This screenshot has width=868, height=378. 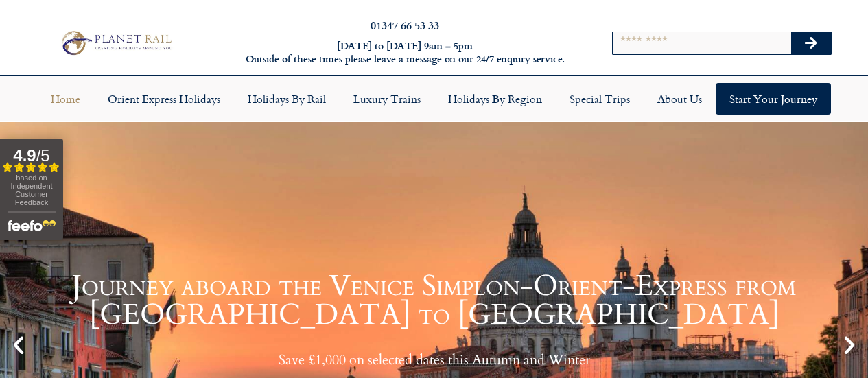 What do you see at coordinates (164, 99) in the screenshot?
I see `a: Orient Express Holidays` at bounding box center [164, 99].